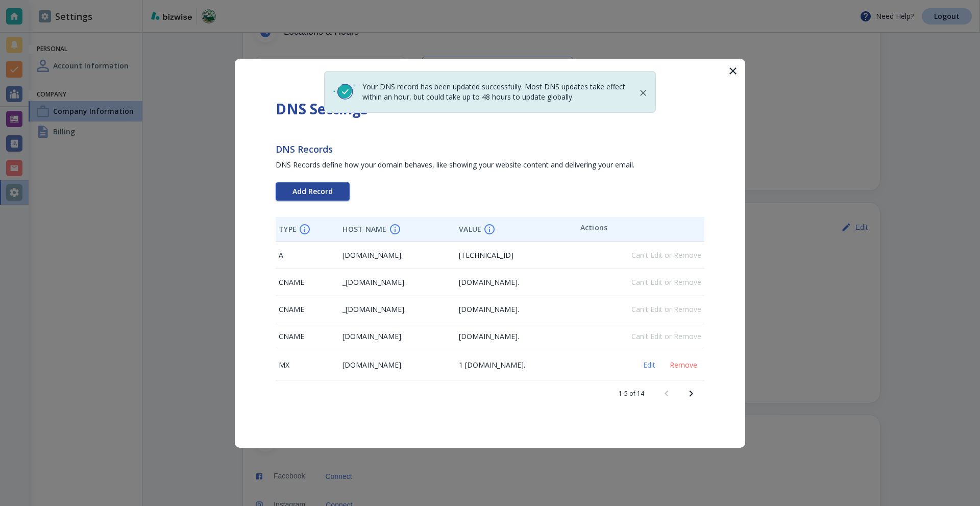 This screenshot has height=506, width=980. Describe the element at coordinates (649, 365) in the screenshot. I see `span: Edit` at that location.